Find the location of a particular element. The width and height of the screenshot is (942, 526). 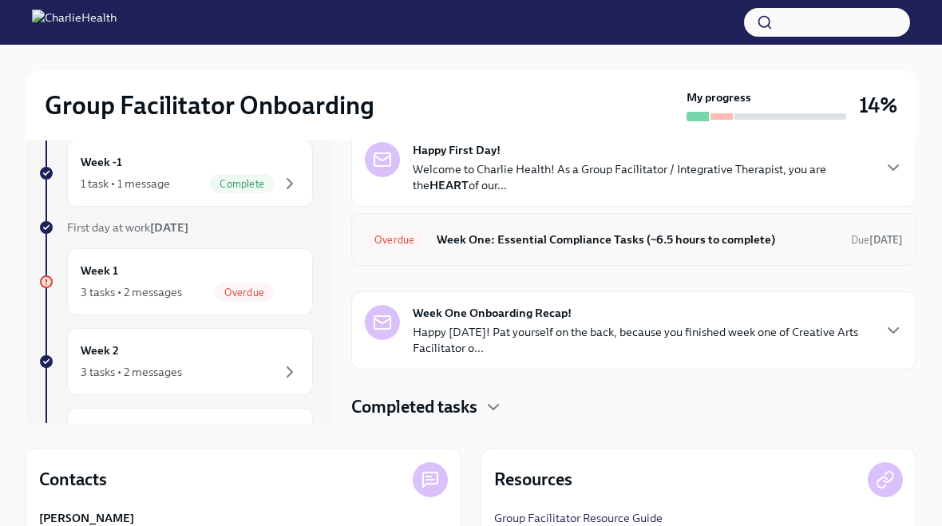

h6: Week One: Essential Compliance Tasks (~6.5 hours to complete) is located at coordinates (637, 239).